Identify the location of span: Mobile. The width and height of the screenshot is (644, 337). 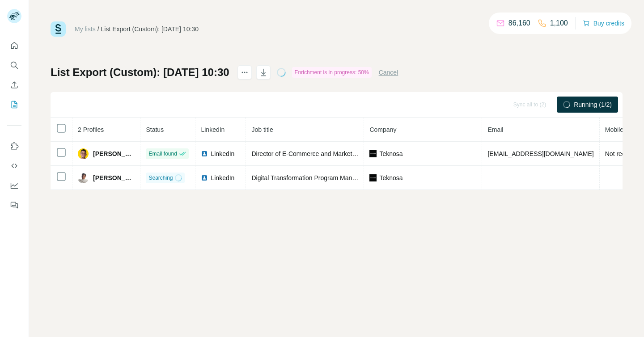
(614, 130).